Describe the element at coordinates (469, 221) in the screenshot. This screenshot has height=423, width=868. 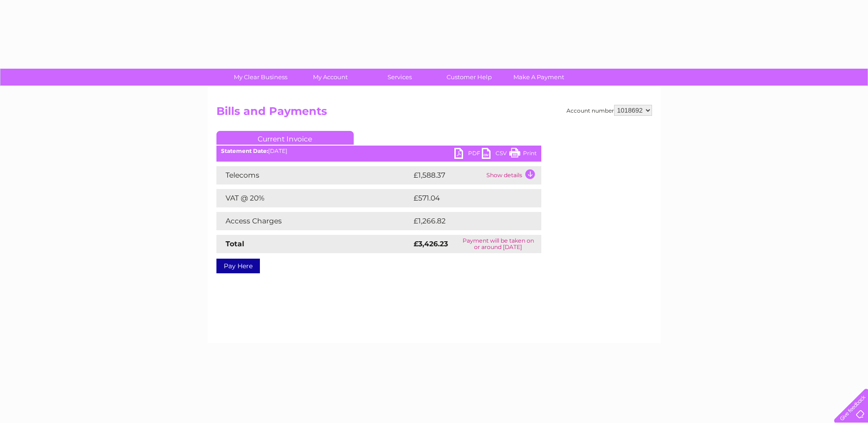
I see `td: £1,266.82` at that location.